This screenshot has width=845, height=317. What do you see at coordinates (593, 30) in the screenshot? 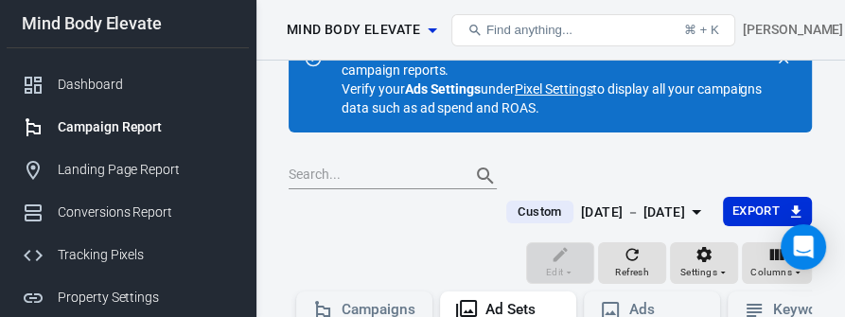
I see `button: Find anything...⌘ + K` at bounding box center [593, 30].